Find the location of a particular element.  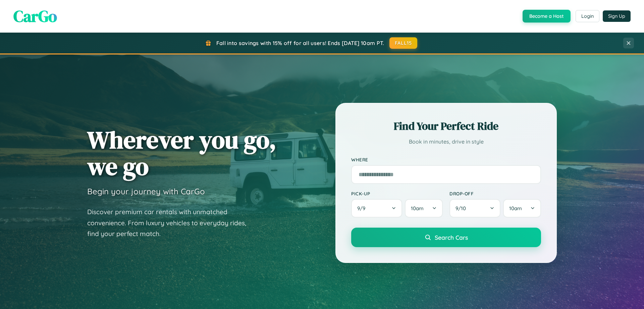

span: 9 / 10 is located at coordinates (463, 208).